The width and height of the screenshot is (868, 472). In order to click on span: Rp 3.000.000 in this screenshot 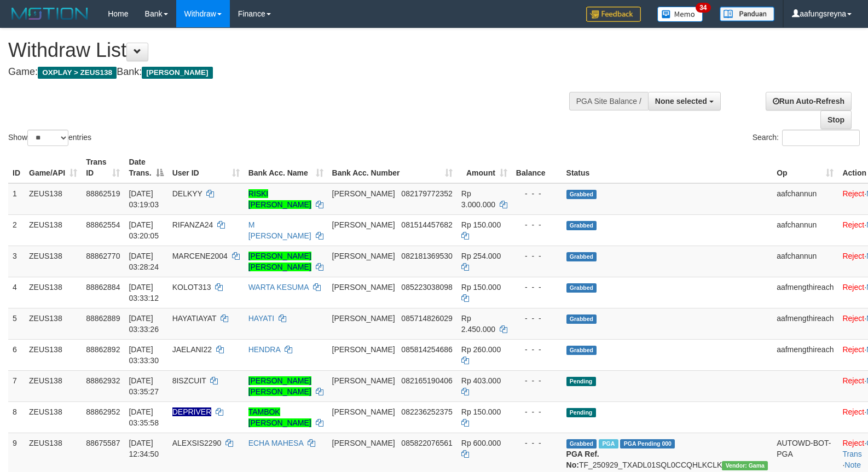, I will do `click(479, 199)`.